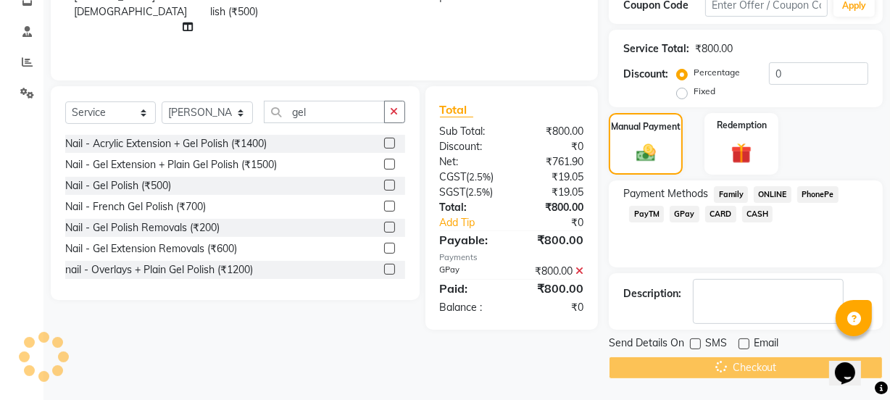  What do you see at coordinates (453, 177) in the screenshot?
I see `span: CGST` at bounding box center [453, 177].